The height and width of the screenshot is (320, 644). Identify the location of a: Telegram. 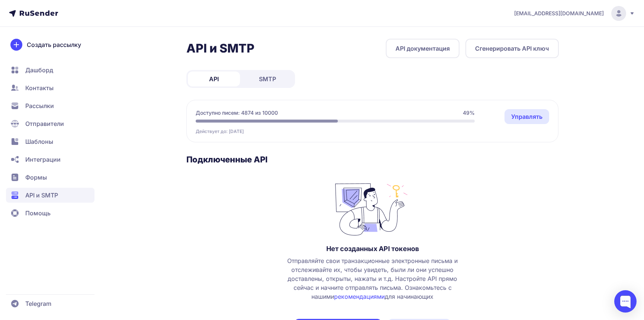
(50, 303).